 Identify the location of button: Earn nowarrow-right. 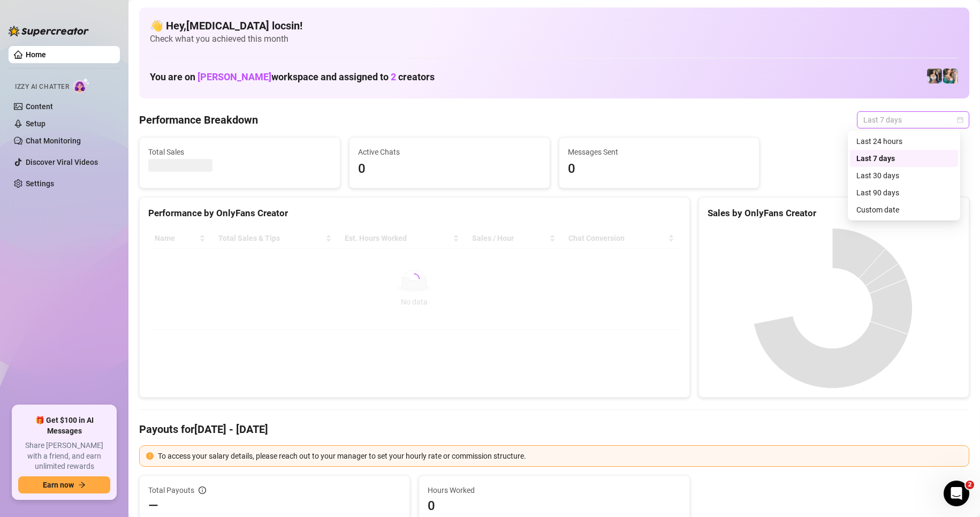
(64, 485).